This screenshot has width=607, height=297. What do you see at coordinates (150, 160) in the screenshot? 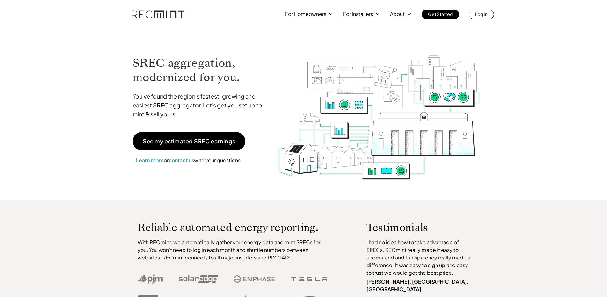
I see `span: Learn more` at bounding box center [150, 160].